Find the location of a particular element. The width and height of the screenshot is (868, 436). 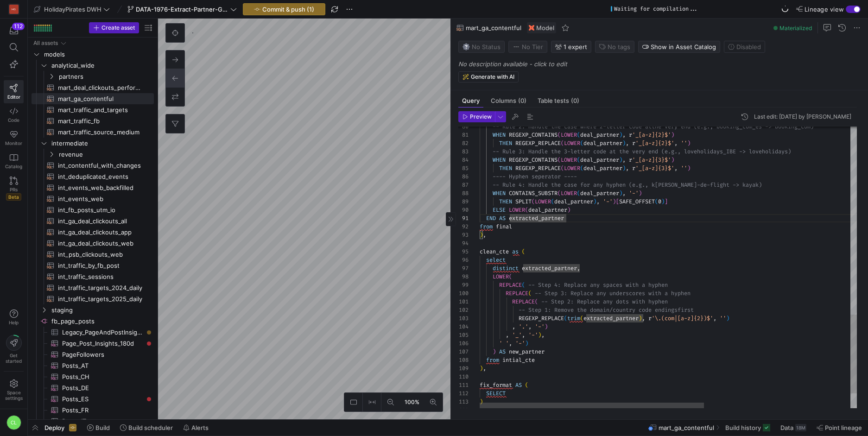

span: distinct is located at coordinates (506, 269).